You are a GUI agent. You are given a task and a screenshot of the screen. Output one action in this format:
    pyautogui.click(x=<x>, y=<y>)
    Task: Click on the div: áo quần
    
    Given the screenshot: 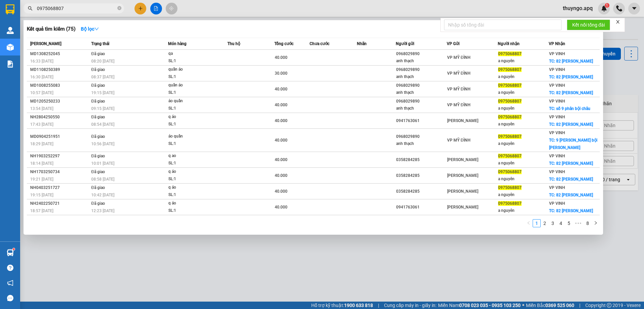 What is the action you would take?
    pyautogui.click(x=194, y=137)
    